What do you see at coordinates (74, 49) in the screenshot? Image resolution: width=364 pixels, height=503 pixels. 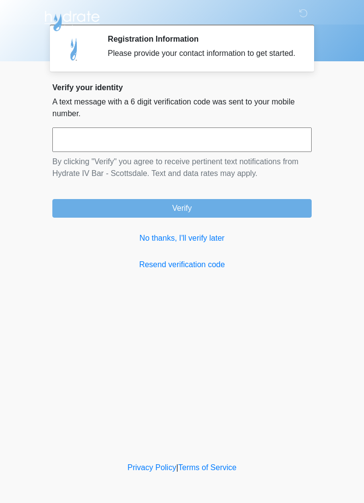 I see `img: Agent Avatar` at bounding box center [74, 49].